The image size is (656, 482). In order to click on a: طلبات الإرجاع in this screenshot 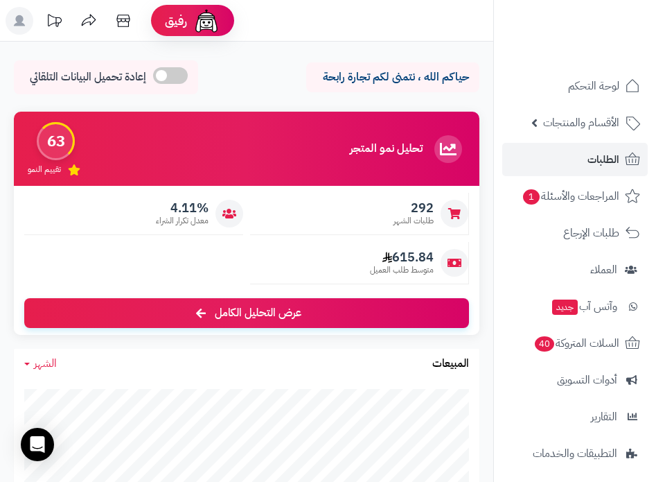, I will do `click(575, 233)`.